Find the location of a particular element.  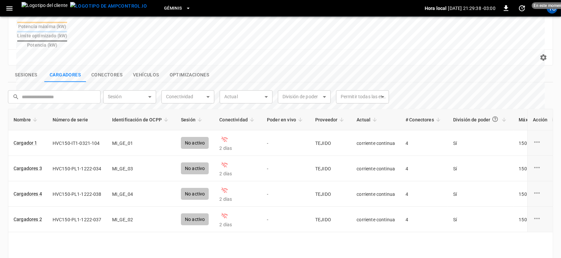

a: Cargadores 2 is located at coordinates (28, 219).